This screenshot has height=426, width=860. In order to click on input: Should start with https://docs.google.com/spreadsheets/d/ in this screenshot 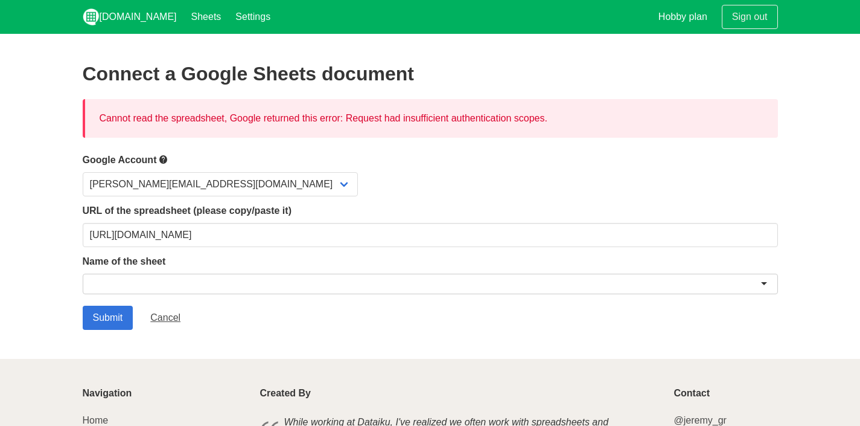, I will do `click(431, 235)`.